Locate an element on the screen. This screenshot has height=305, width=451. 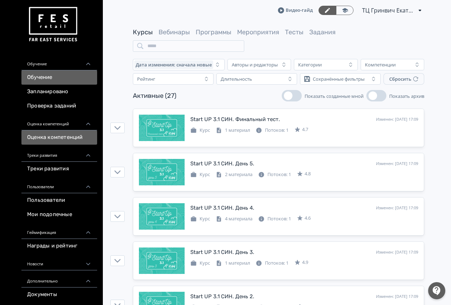
button: Авторы и редакторы is located at coordinates (259, 65).